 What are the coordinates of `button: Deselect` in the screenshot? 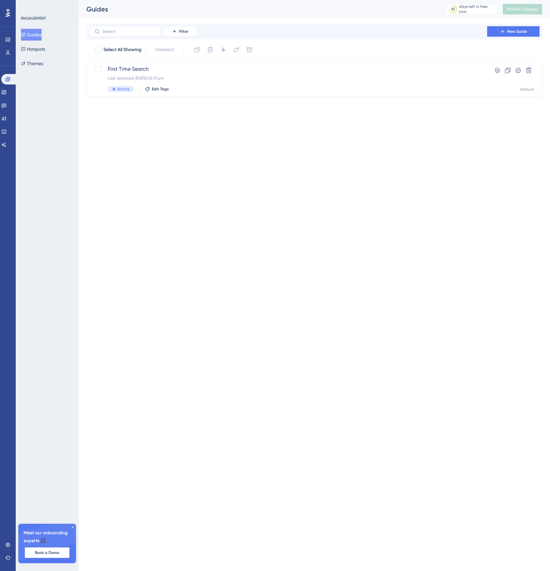 It's located at (165, 50).